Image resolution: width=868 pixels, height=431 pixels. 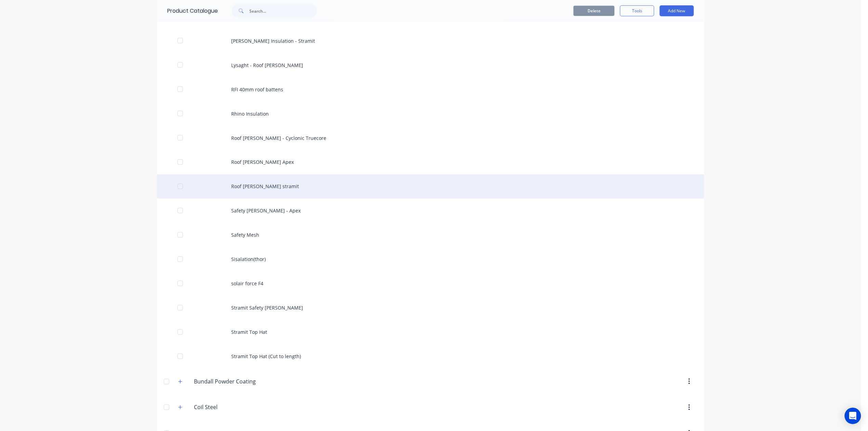 What do you see at coordinates (431, 356) in the screenshot?
I see `div: Stramit Top Hat (Cut to length)` at bounding box center [431, 356].